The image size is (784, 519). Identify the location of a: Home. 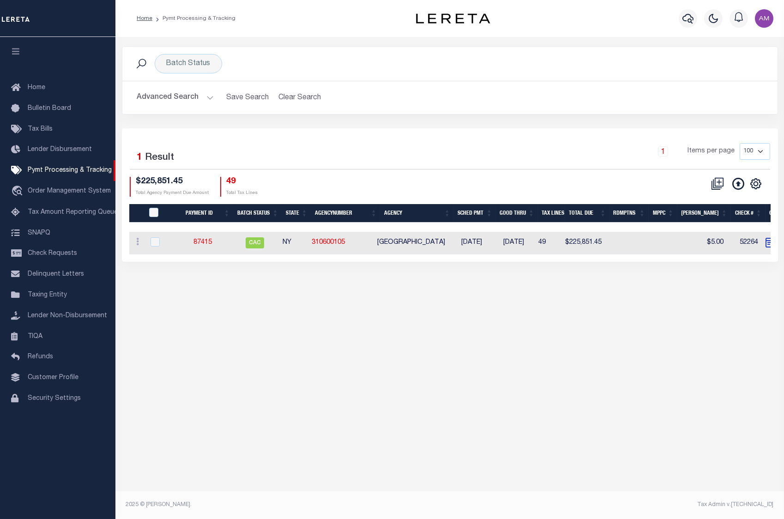
(145, 18).